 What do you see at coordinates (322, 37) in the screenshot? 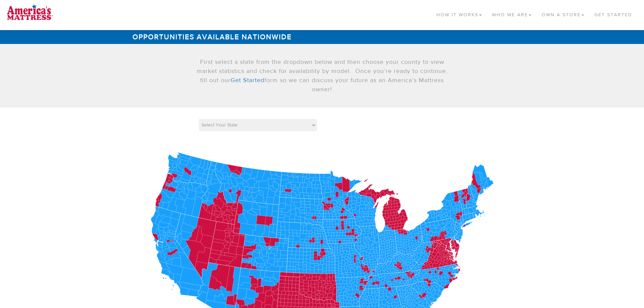
I see `h1: Opportunities Available Nationwide` at bounding box center [322, 37].